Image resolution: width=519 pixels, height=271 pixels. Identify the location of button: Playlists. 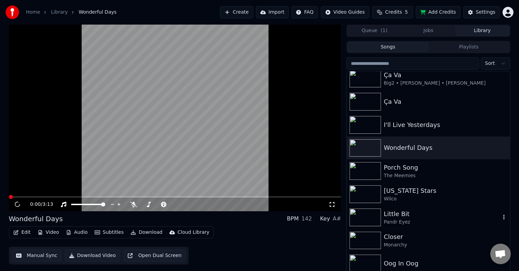
(469, 47).